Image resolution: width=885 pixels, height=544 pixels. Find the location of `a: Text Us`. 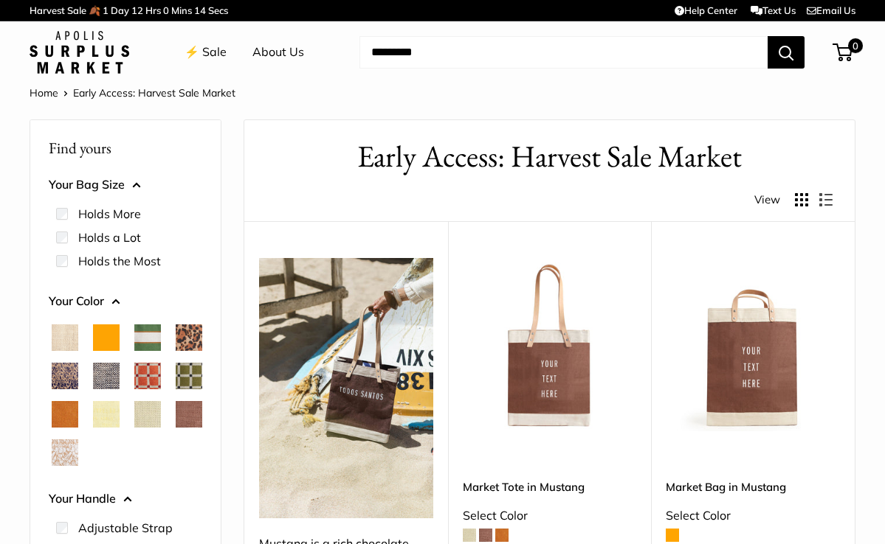

a: Text Us is located at coordinates (772, 10).